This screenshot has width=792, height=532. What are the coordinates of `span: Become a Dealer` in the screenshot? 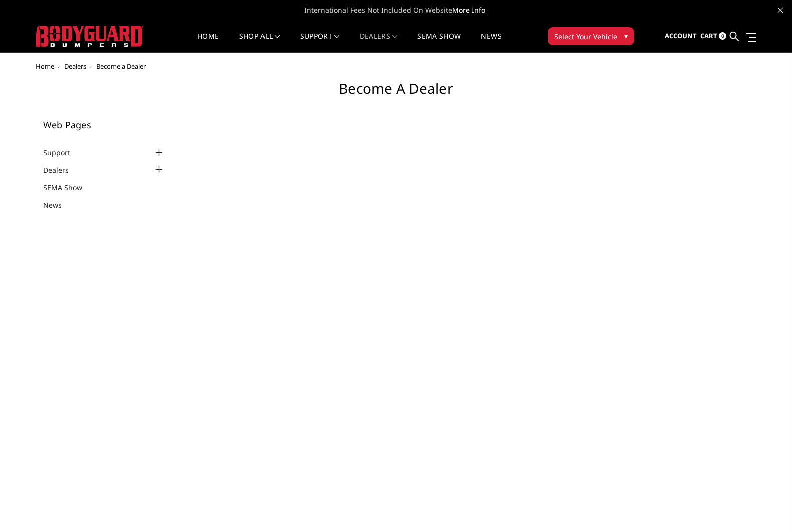 It's located at (121, 66).